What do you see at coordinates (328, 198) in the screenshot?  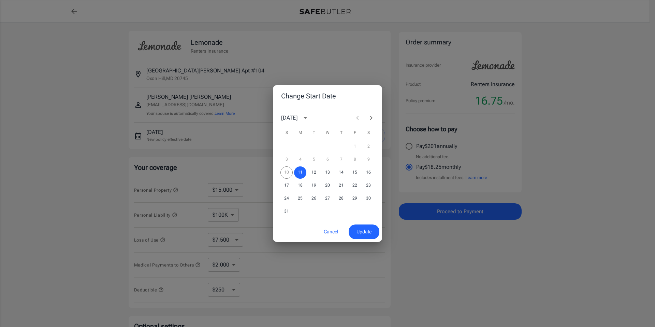 I see `button: 27` at bounding box center [328, 198].